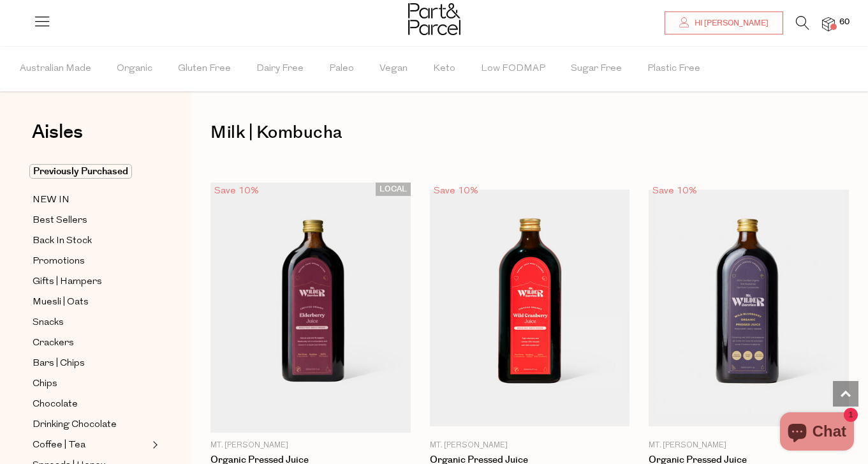  I want to click on span: Drinking Chocolate, so click(74, 425).